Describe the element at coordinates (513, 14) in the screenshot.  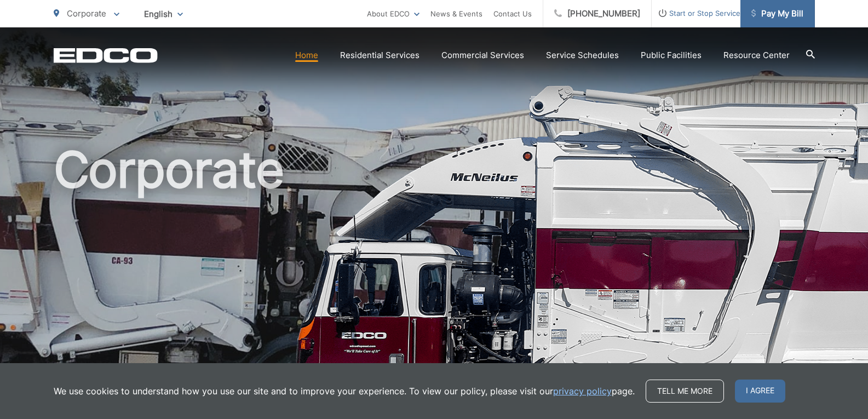
I see `a: Contact Us` at that location.